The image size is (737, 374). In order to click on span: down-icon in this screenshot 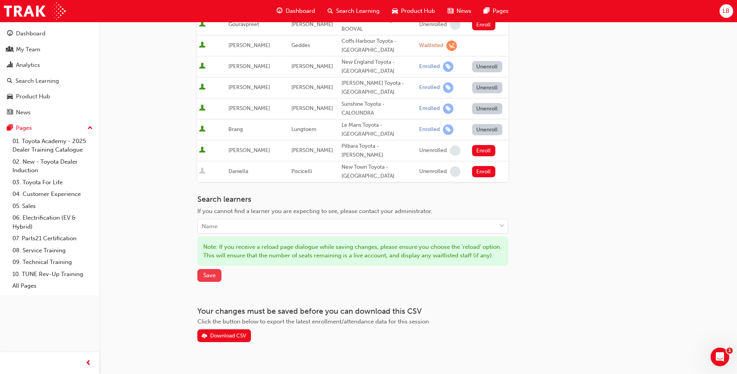, I will do `click(502, 226)`.